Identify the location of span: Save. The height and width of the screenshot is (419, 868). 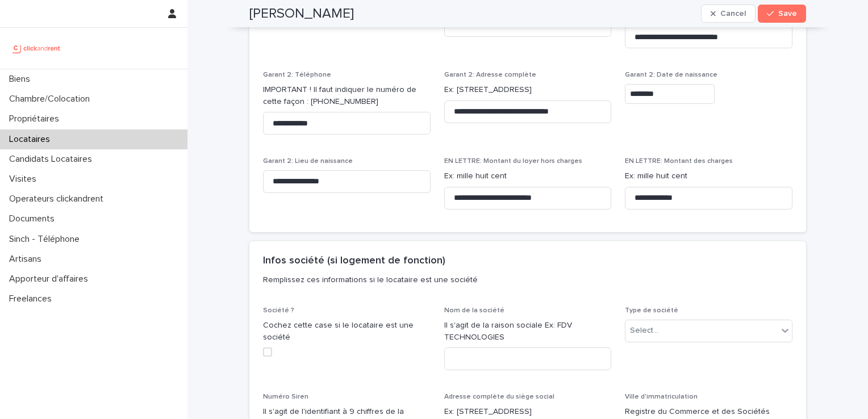
(787, 13).